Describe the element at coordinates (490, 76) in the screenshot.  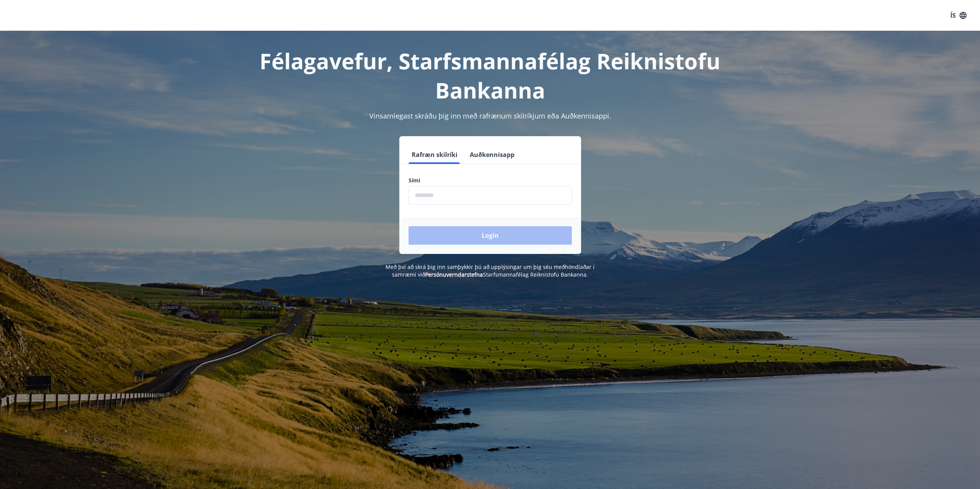
I see `h1: Félagavefur, Starfsmannafélag Reiknistofu Bankanna` at that location.